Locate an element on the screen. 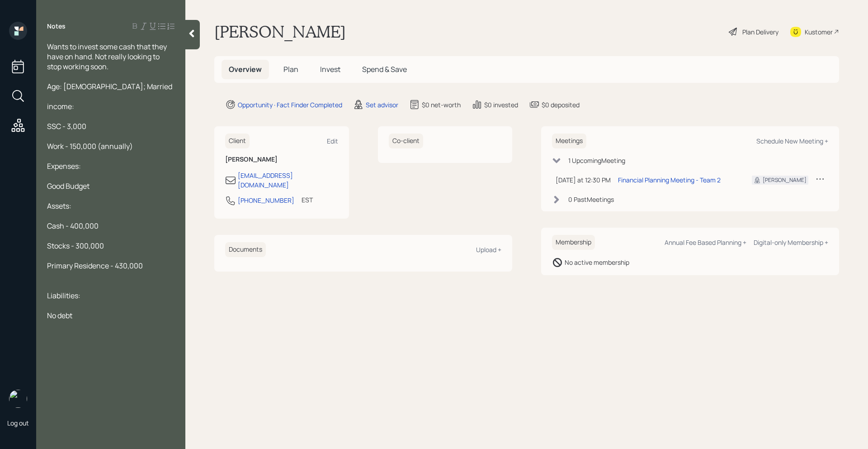 This screenshot has width=868, height=449. div: Upload + is located at coordinates (489, 249).